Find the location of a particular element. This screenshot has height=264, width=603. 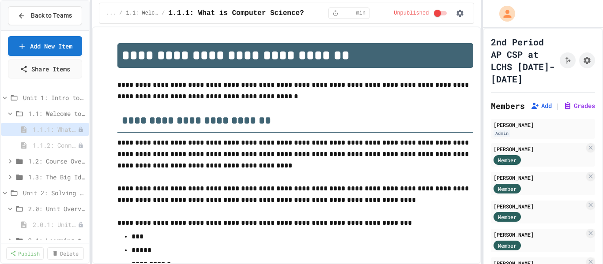

button: Assignment Settings is located at coordinates (587, 60).